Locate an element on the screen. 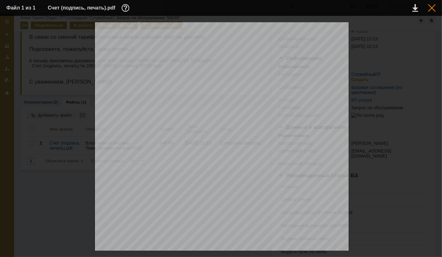  div: Закрыть окно (Esc) is located at coordinates (432, 8).